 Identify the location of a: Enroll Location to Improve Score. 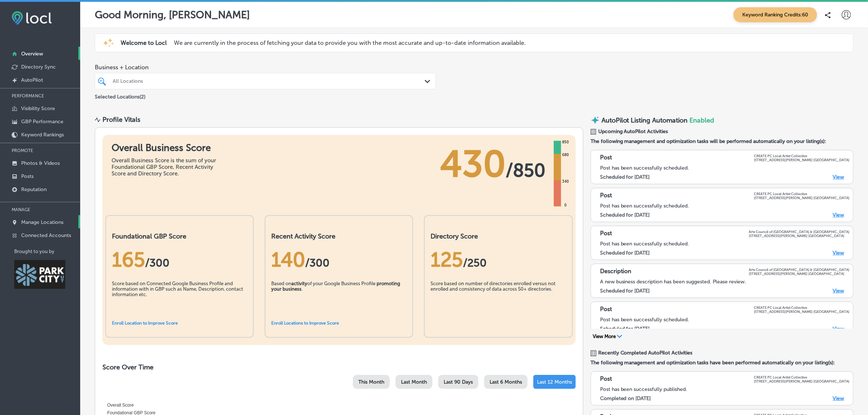
(145, 323).